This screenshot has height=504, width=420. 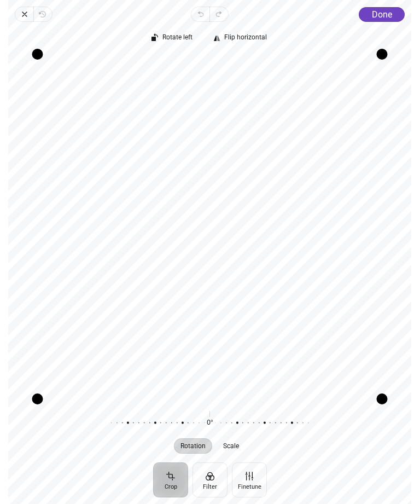 I want to click on div: Drag edge b, so click(x=210, y=399).